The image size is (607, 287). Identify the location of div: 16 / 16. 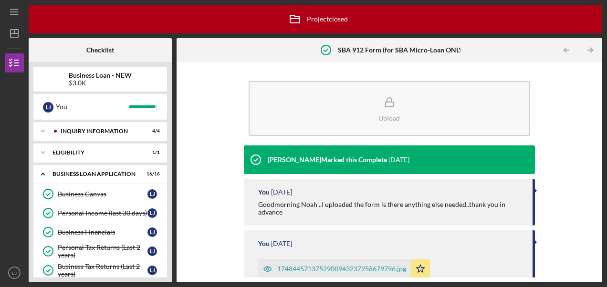
(151, 174).